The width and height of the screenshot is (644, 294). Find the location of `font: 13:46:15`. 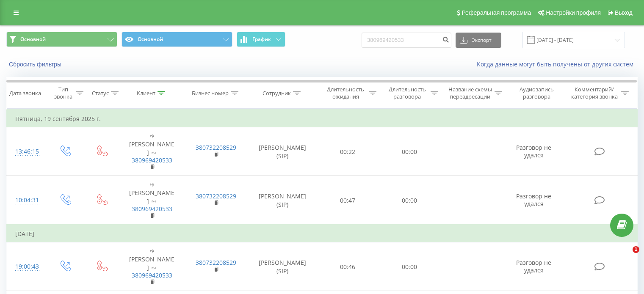

font: 13:46:15 is located at coordinates (27, 151).